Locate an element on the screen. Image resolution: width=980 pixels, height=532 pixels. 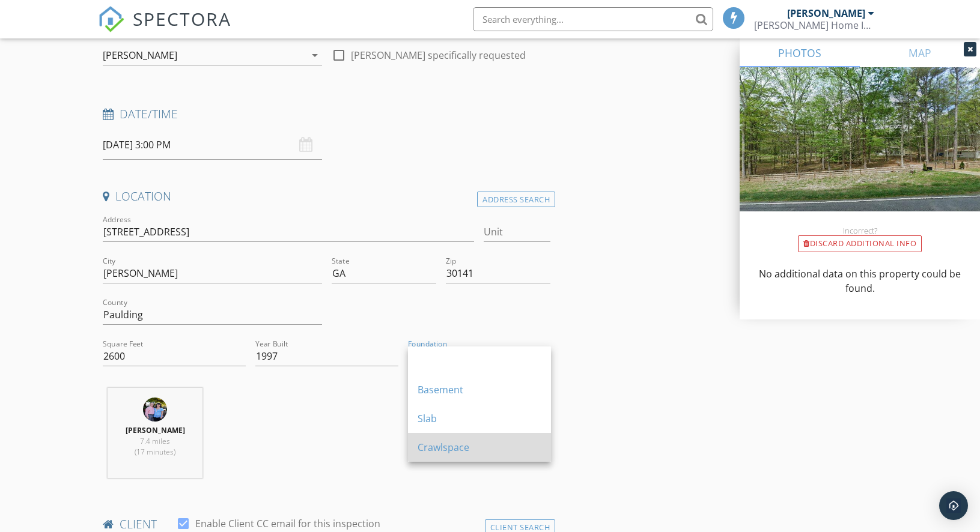
div: Discard Additional info is located at coordinates (860, 244).